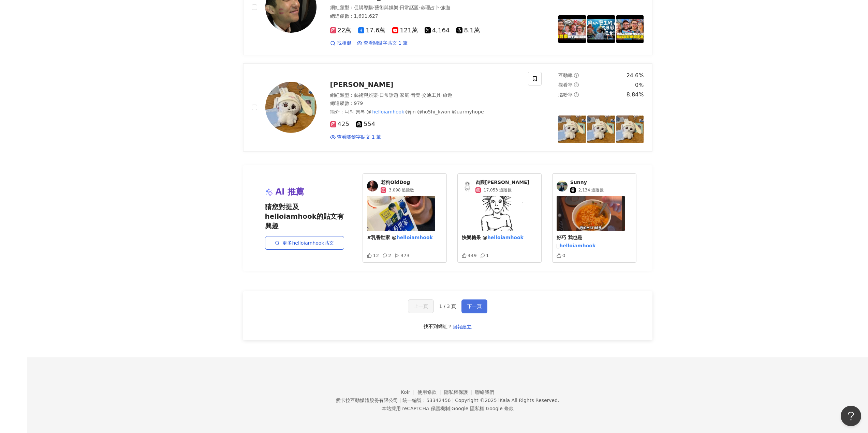  Describe the element at coordinates (404, 186) in the screenshot. I see `a: KOL Avatar老狗OldDog3,098 追蹤數` at that location.